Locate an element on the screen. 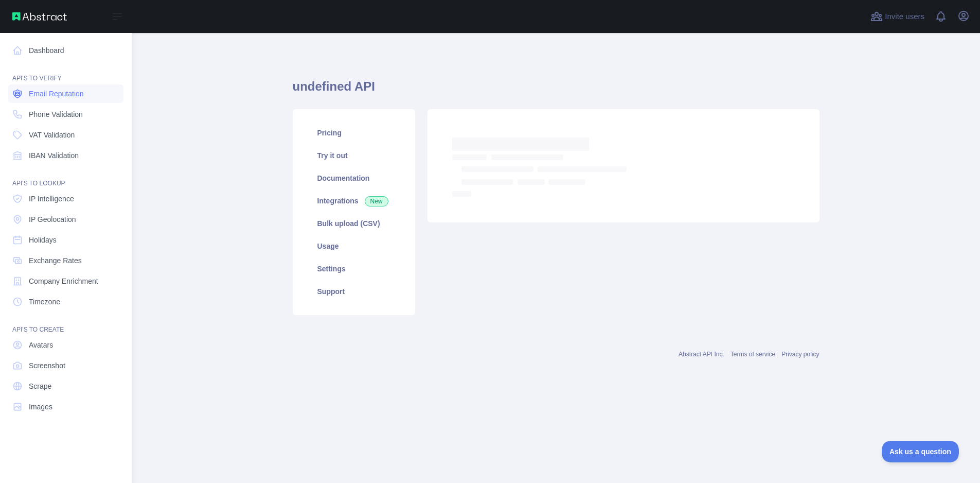  span: Email Reputation is located at coordinates (56, 94).